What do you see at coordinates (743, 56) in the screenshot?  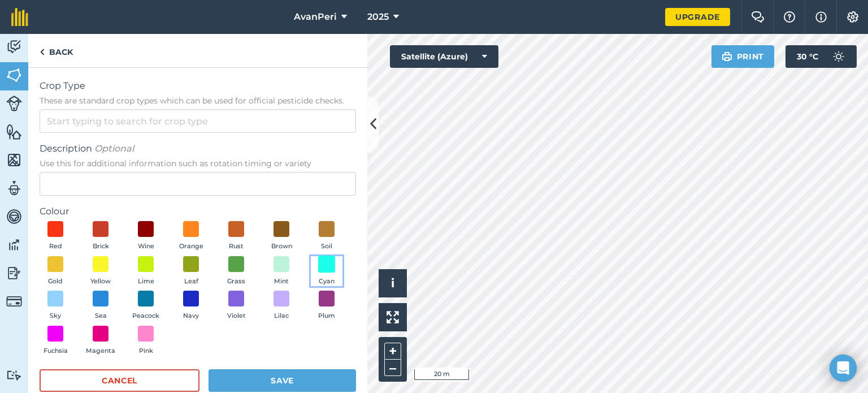 I see `button: Print` at bounding box center [743, 56].